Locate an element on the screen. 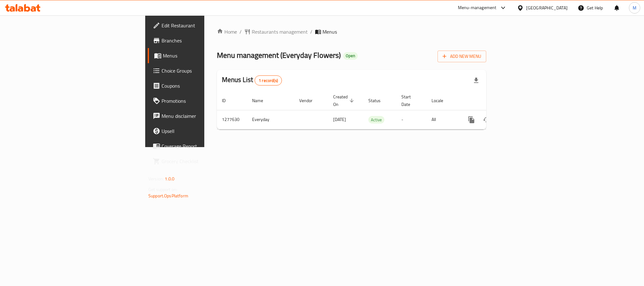 This screenshot has width=644, height=286. nav: breadcrumb is located at coordinates (352, 32).